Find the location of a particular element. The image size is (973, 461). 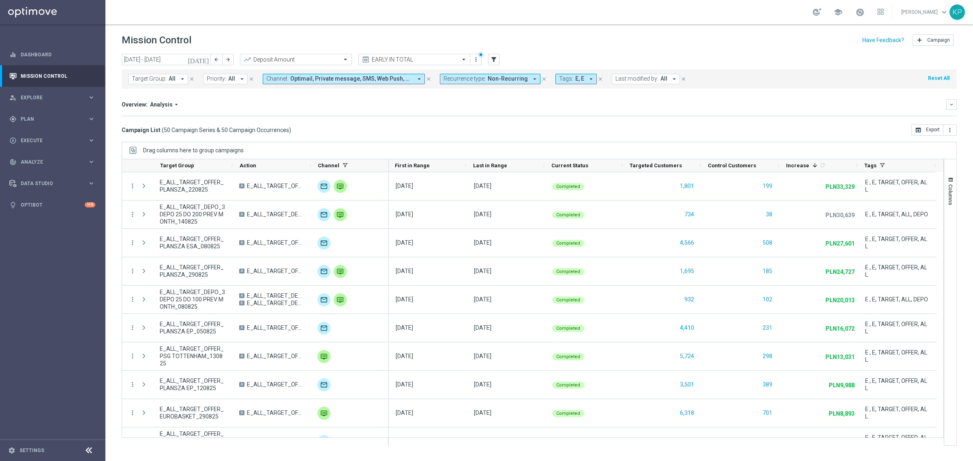

h1: Mission Control is located at coordinates (156, 40).